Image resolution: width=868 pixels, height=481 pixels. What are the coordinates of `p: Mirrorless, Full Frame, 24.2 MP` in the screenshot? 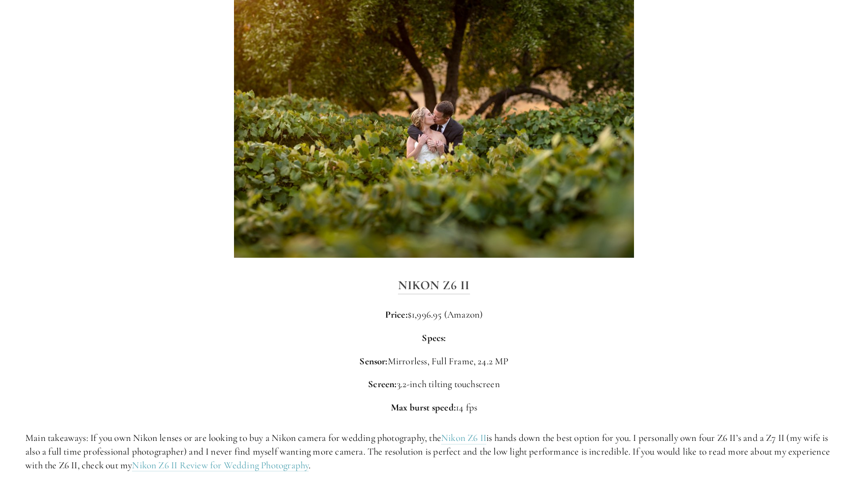 It's located at (434, 362).